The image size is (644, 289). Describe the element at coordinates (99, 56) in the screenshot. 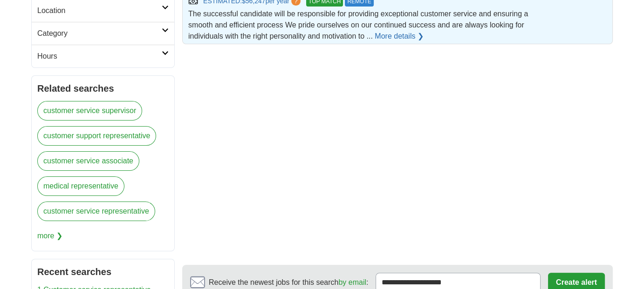

I see `h2: Hours` at that location.